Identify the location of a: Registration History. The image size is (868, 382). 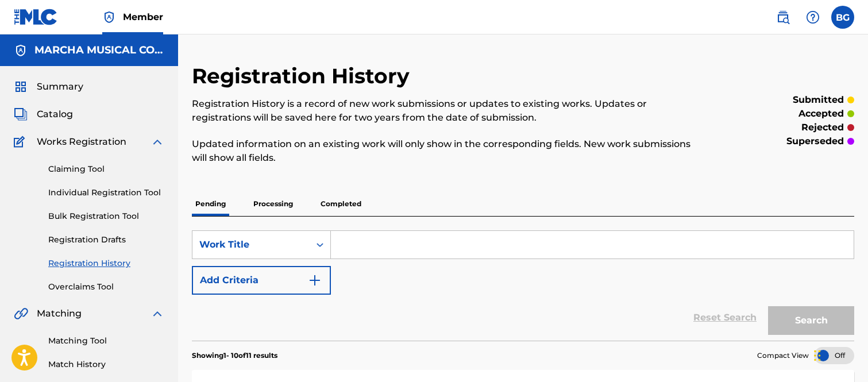
(106, 263).